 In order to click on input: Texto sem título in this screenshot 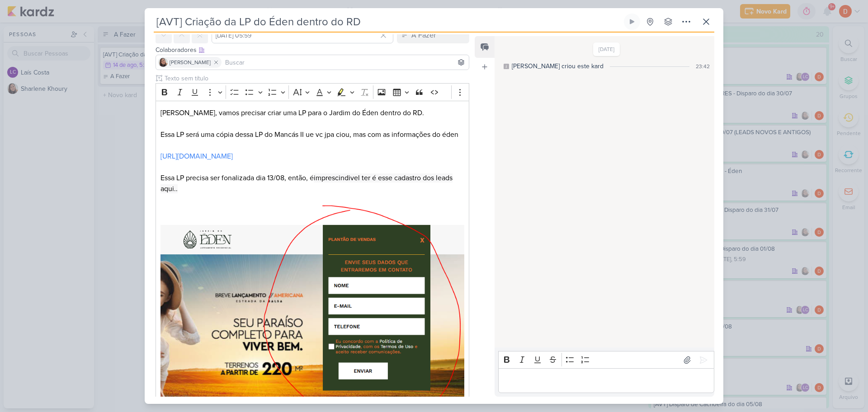, I will do `click(316, 78)`.